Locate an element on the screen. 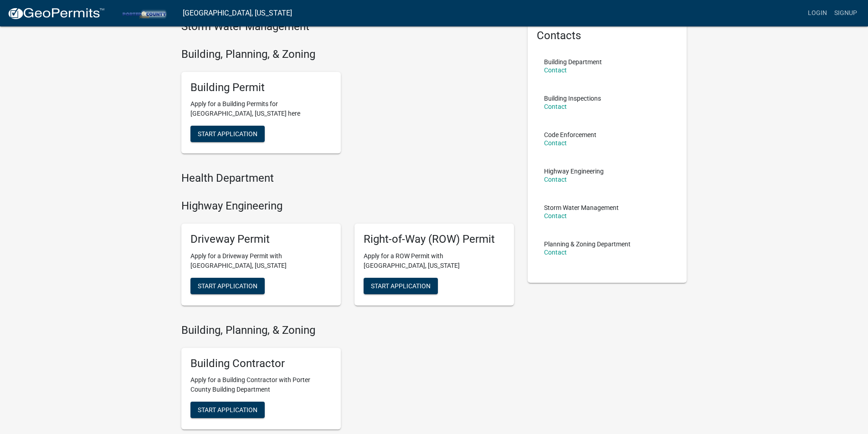  p: Apply for a Building Contractor with Porter County Building Department is located at coordinates (261, 385).